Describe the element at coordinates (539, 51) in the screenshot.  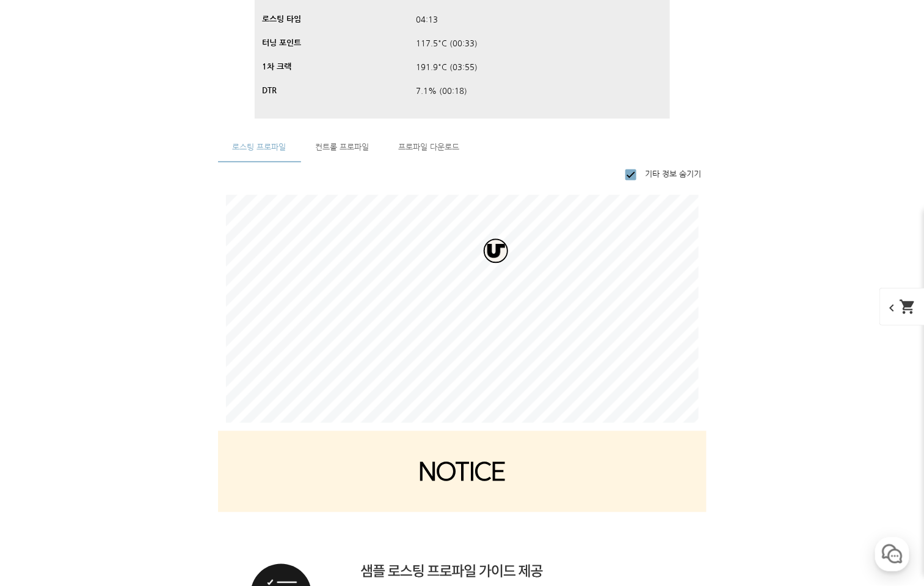
I see `td: 117.5°C (00:33)` at that location.